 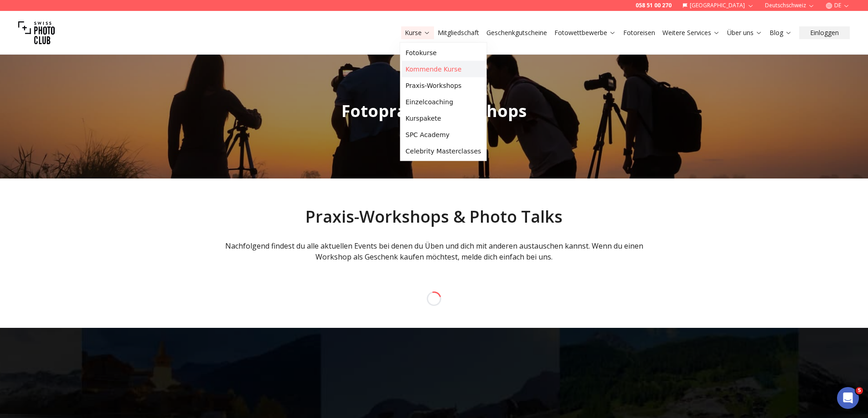 What do you see at coordinates (434, 251) in the screenshot?
I see `span: Nachfolgend findest du alle aktuellen Events bei denen du Üben und dich mit anderen austauschen k...` at bounding box center [434, 251].